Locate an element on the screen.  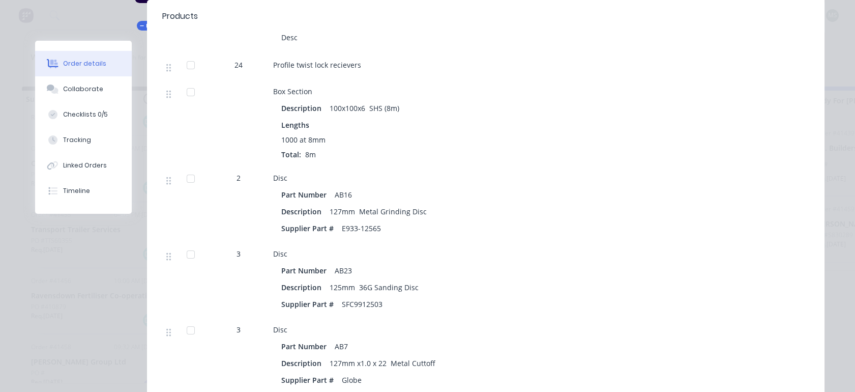
div: Timeline is located at coordinates (76, 191).